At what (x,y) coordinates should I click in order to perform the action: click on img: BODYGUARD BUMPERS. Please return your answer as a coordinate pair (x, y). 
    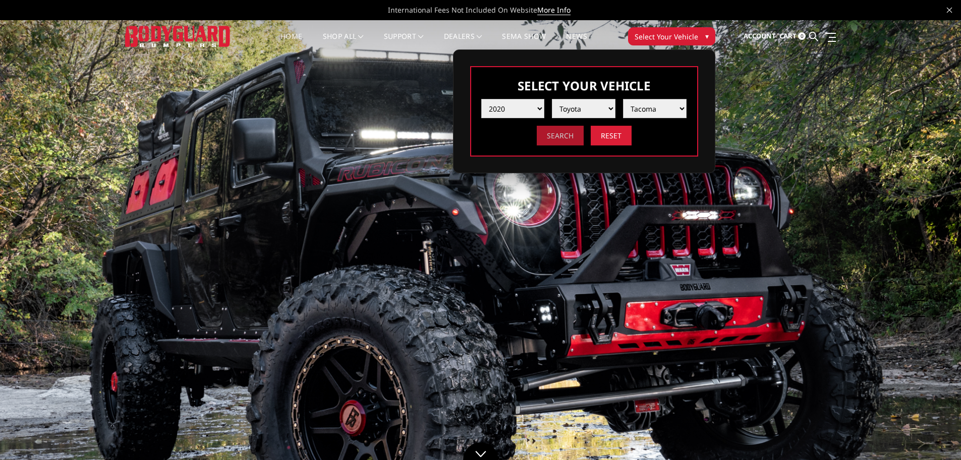
    Looking at the image, I should click on (178, 36).